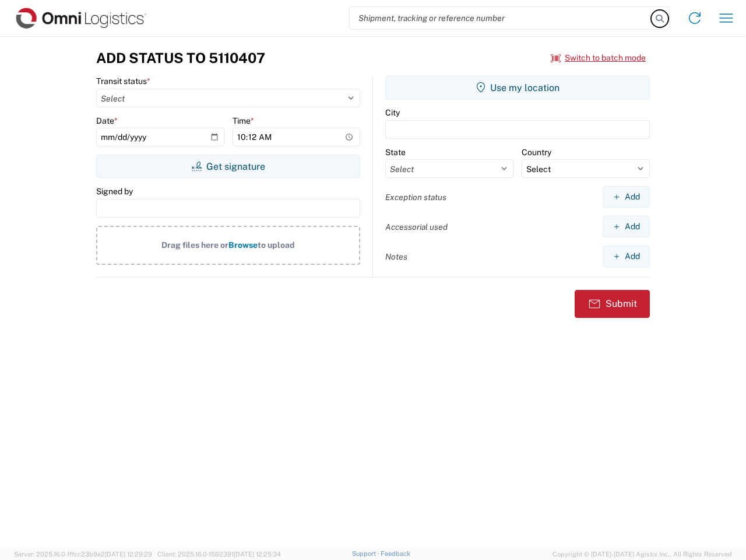 This screenshot has width=746, height=560. What do you see at coordinates (536, 152) in the screenshot?
I see `label: Country` at bounding box center [536, 152].